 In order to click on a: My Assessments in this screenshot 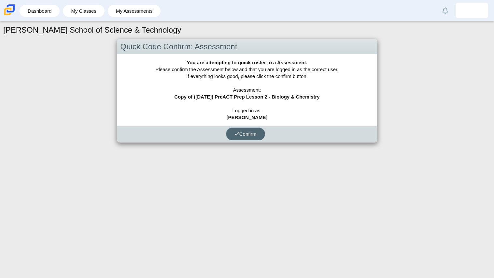, I will do `click(134, 11)`.